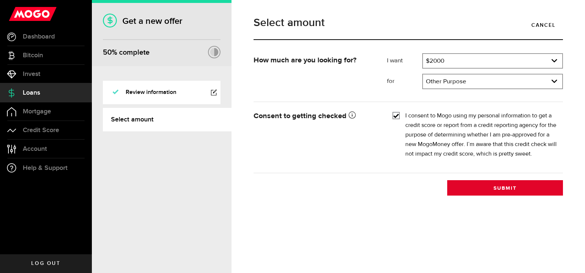  I want to click on span: Bitcoin, so click(33, 55).